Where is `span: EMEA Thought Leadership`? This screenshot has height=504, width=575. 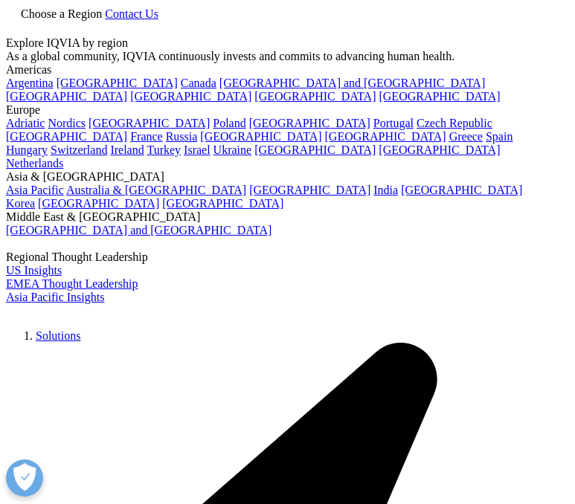 span: EMEA Thought Leadership is located at coordinates (71, 283).